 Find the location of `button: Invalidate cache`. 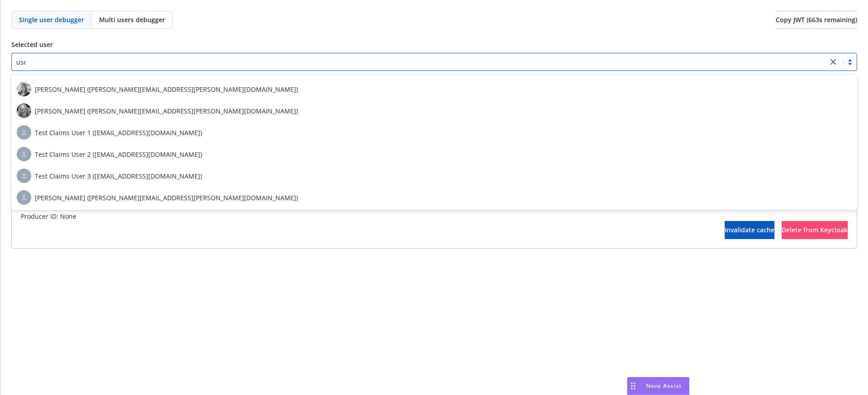

button: Invalidate cache is located at coordinates (750, 230).